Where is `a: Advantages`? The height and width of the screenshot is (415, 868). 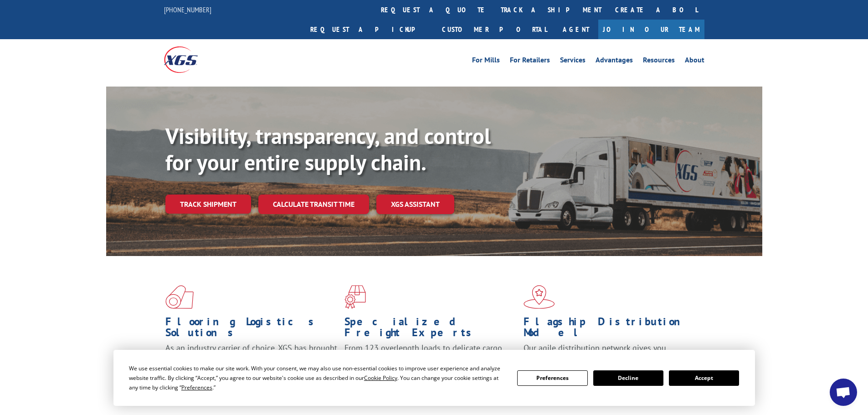 a: Advantages is located at coordinates (614, 61).